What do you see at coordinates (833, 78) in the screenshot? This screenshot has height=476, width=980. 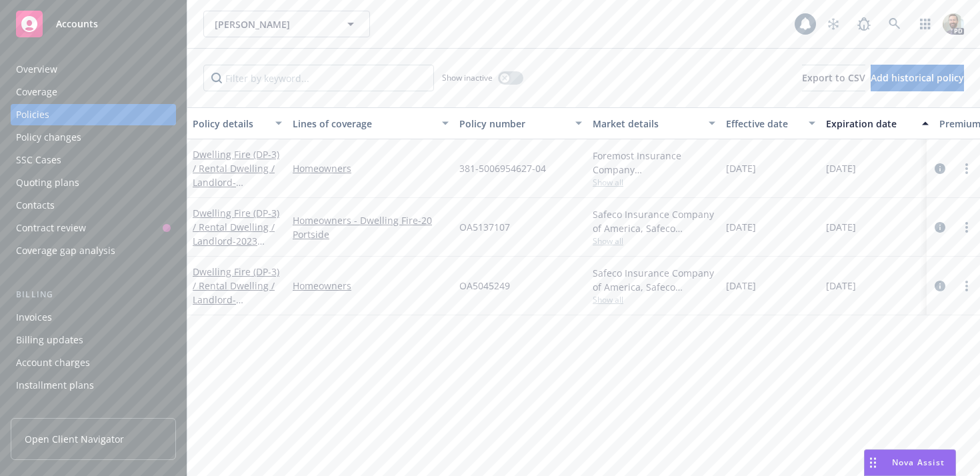 I see `button: Export to CSV` at bounding box center [833, 78].